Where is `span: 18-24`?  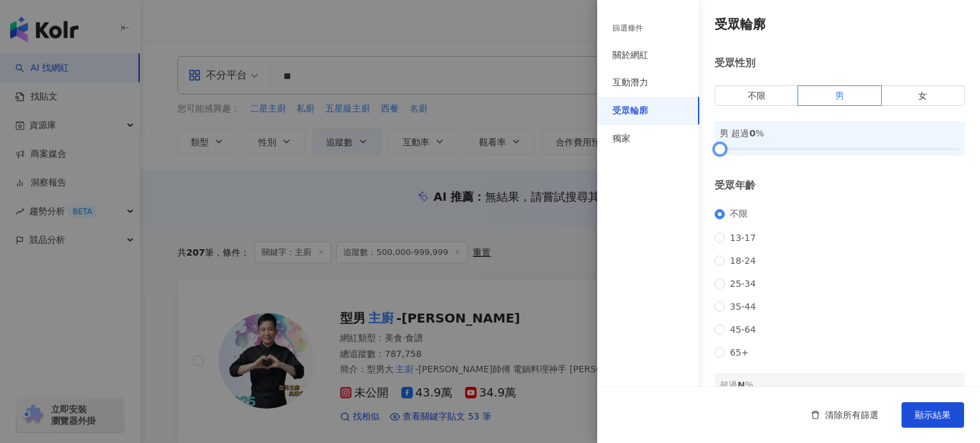 span: 18-24 is located at coordinates (743, 260).